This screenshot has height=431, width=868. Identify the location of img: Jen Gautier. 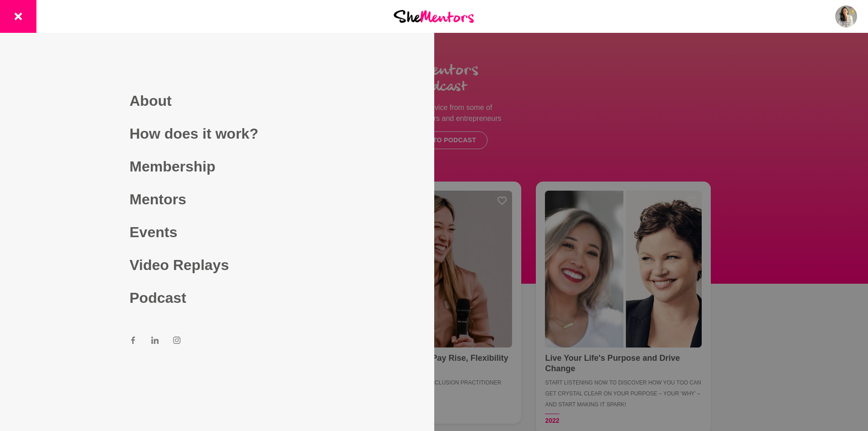
(846, 17).